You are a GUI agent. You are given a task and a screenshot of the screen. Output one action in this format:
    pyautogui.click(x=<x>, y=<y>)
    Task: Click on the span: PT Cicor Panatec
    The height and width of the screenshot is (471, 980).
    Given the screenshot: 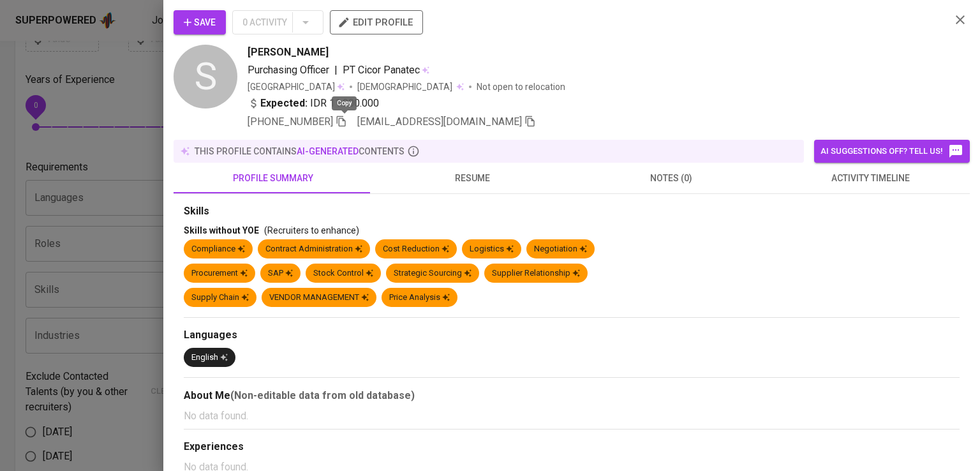 What is the action you would take?
    pyautogui.click(x=381, y=69)
    